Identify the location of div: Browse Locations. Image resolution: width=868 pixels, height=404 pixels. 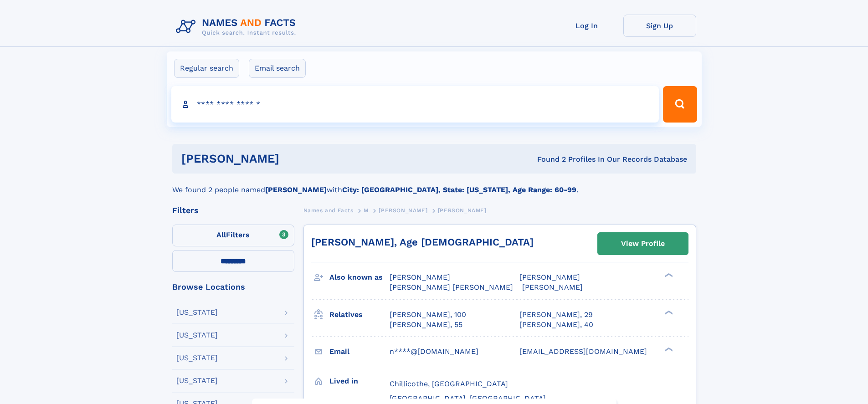
(233, 287).